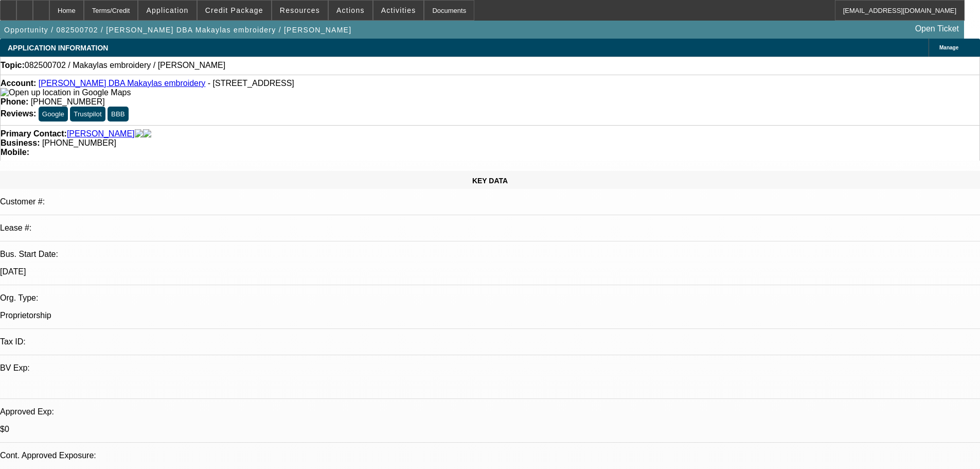  I want to click on span: Manage, so click(949, 48).